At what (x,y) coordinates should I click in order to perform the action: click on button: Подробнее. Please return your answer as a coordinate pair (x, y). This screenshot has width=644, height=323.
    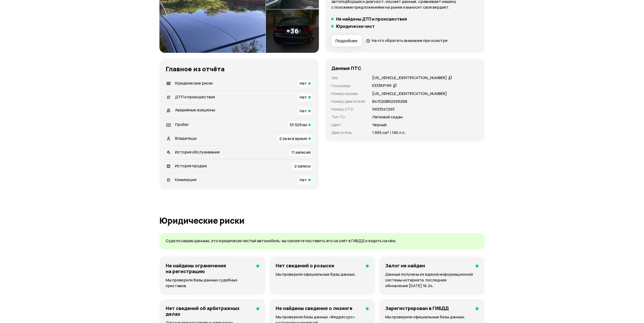
    Looking at the image, I should click on (346, 41).